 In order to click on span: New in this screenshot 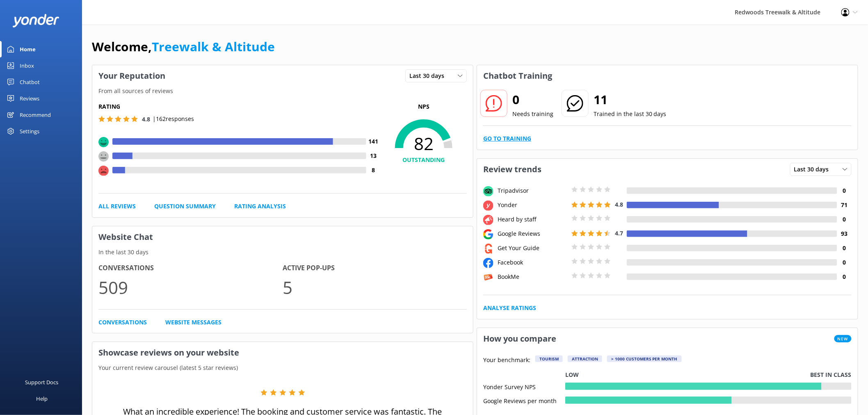, I will do `click(843, 339)`.